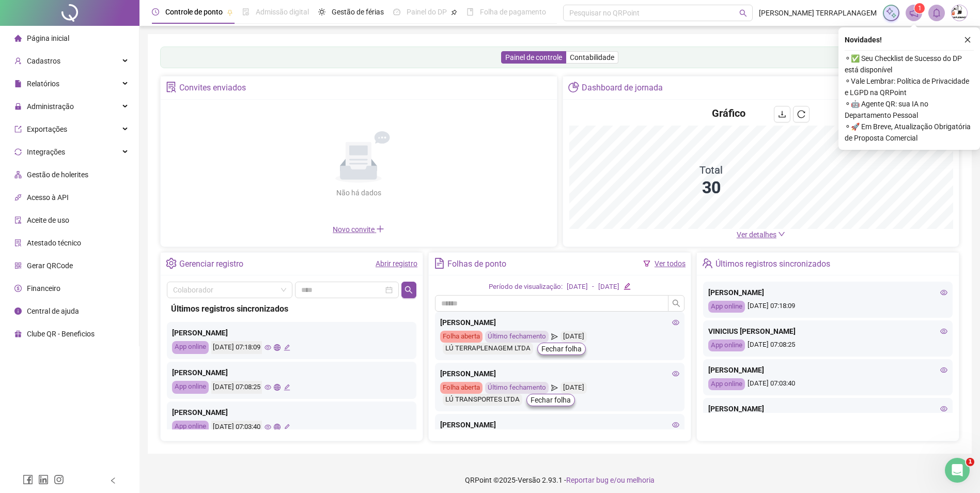 This screenshot has height=493, width=980. What do you see at coordinates (380, 229) in the screenshot?
I see `span: plus` at bounding box center [380, 229].